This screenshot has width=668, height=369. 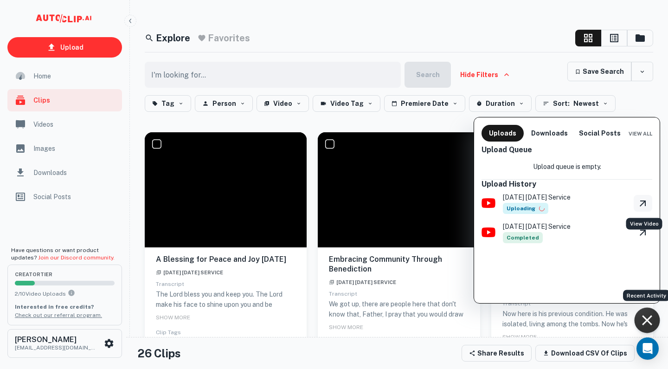 What do you see at coordinates (599, 133) in the screenshot?
I see `button: Social Posts` at bounding box center [599, 133].